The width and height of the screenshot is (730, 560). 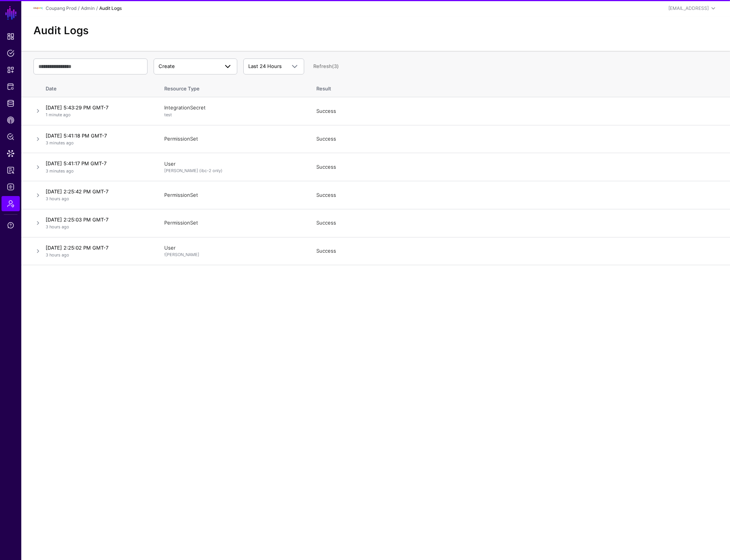 What do you see at coordinates (10, 70) in the screenshot?
I see `span: Snippets` at bounding box center [10, 70].